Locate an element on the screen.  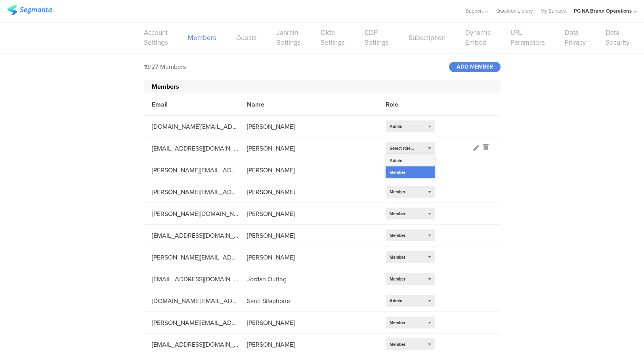
a: Janrain Settings is located at coordinates (289, 38).